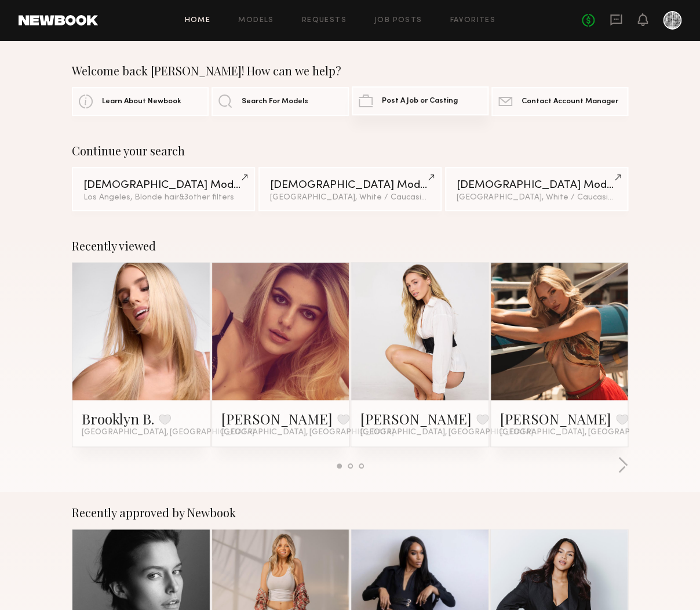 This screenshot has height=610, width=700. I want to click on a: Post A Job or Casting, so click(421, 101).